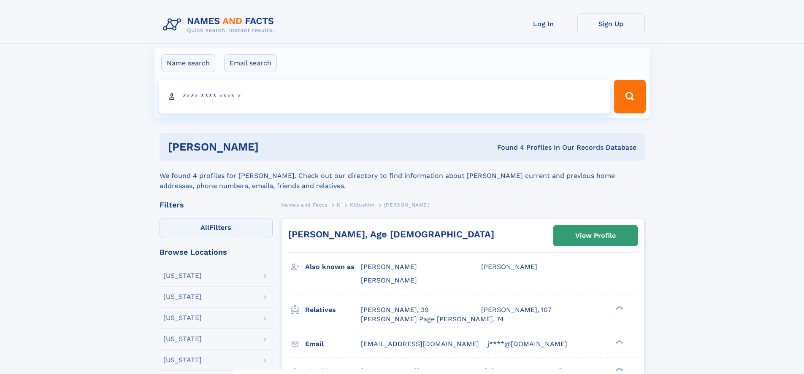 This screenshot has width=804, height=374. Describe the element at coordinates (543, 24) in the screenshot. I see `a: Log In` at that location.